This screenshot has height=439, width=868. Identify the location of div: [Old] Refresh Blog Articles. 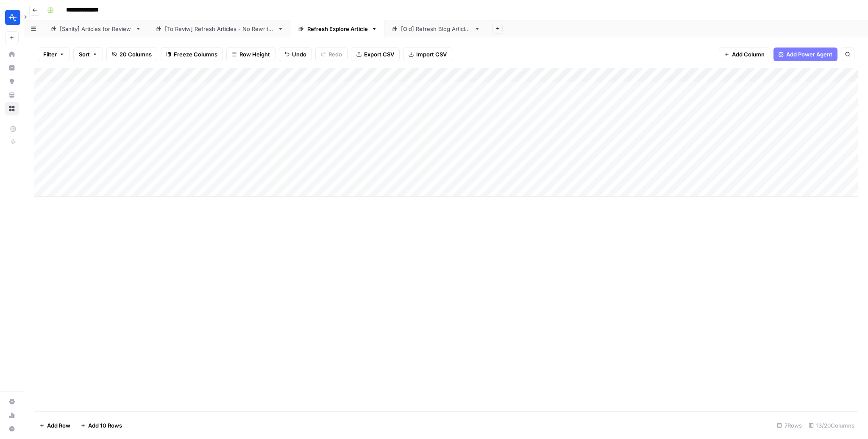
(436, 29).